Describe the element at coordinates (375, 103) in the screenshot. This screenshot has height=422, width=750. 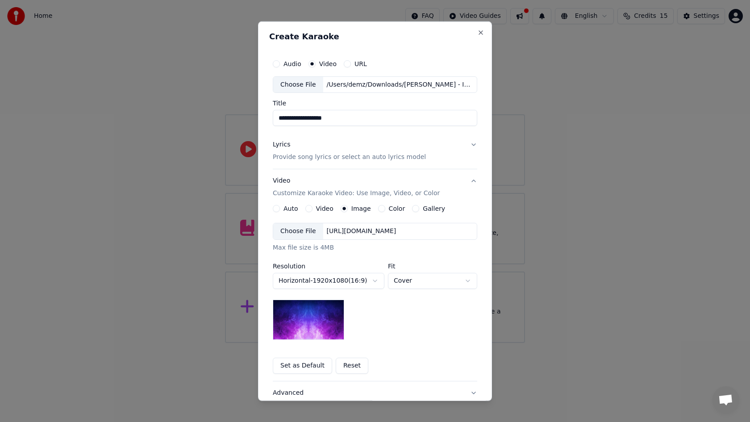
I see `label: Title` at that location.